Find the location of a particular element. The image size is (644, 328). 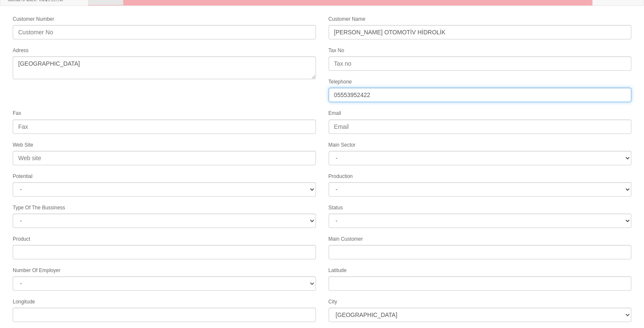

label: Main Sector is located at coordinates (342, 145).